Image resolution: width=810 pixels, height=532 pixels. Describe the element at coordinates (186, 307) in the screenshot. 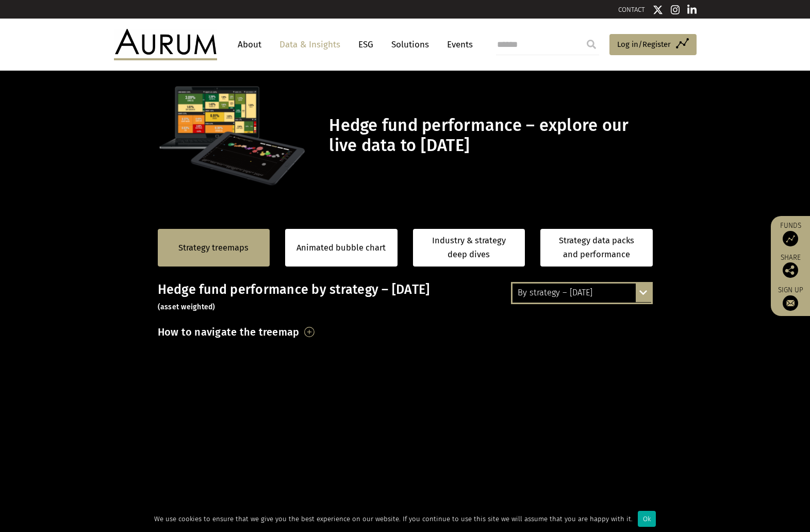

I see `small: (asset weighted)` at that location.